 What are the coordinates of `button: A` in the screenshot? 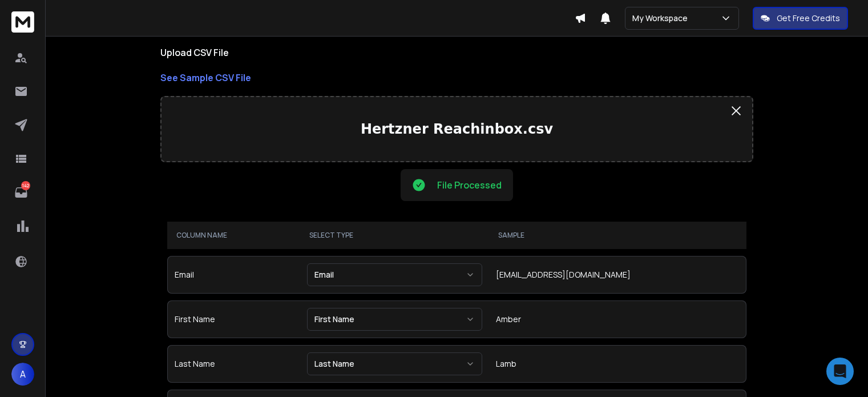 It's located at (23, 374).